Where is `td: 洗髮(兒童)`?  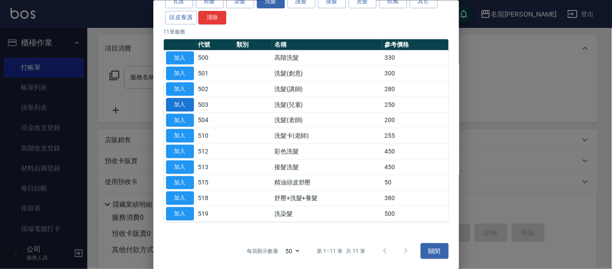
td: 洗髮(兒童) is located at coordinates (327, 105).